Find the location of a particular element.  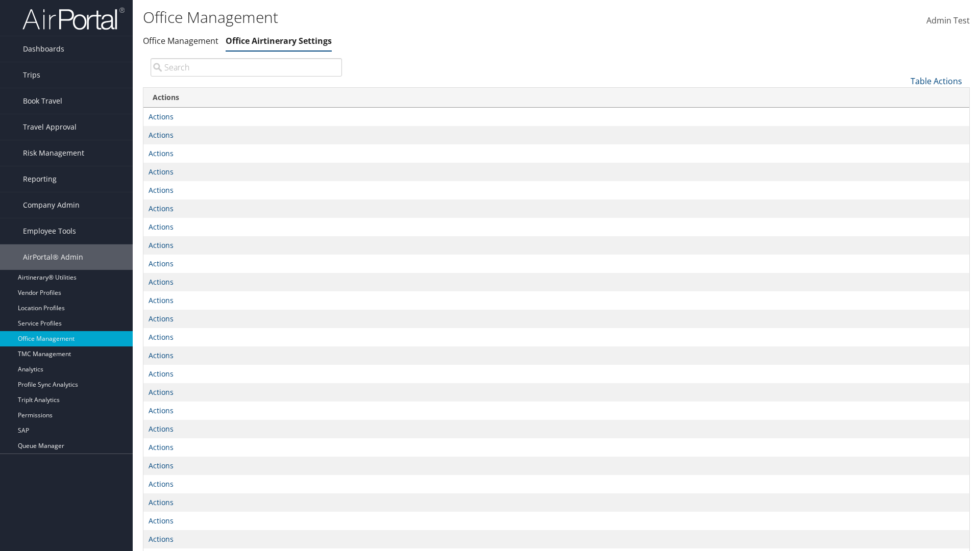

a: Office Airtinerary Settings is located at coordinates (279, 41).